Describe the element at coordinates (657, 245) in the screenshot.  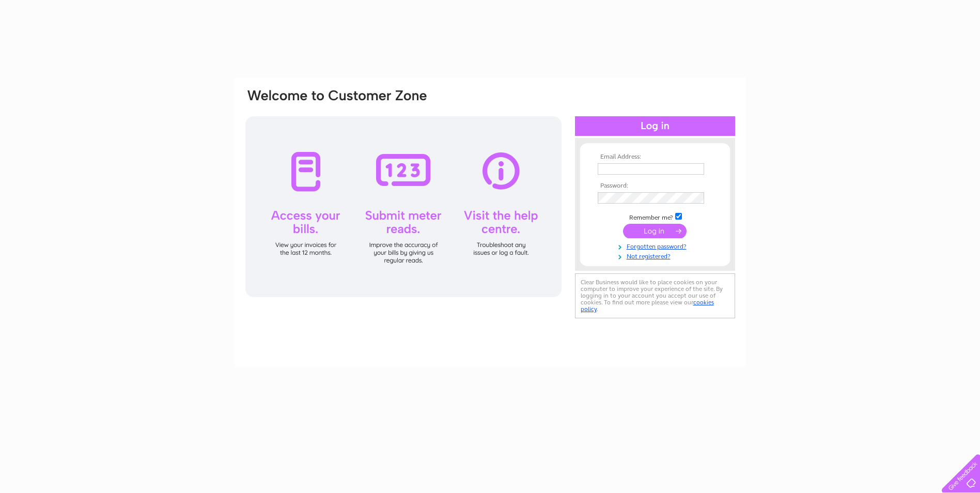
I see `a: Forgotten password?` at that location.